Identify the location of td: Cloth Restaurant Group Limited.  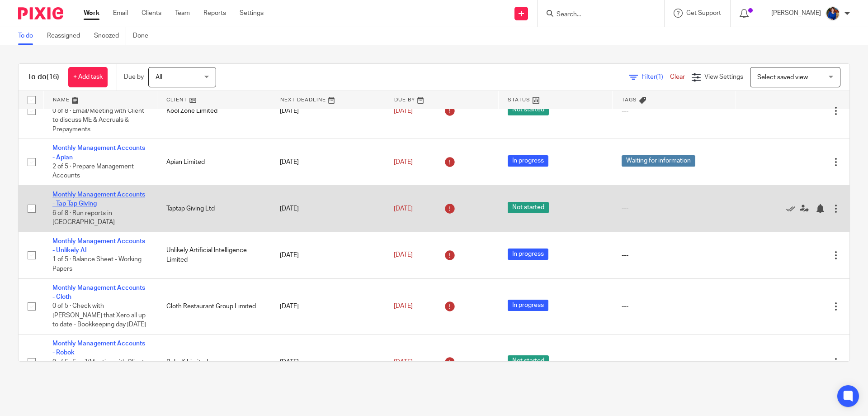
(214, 306).